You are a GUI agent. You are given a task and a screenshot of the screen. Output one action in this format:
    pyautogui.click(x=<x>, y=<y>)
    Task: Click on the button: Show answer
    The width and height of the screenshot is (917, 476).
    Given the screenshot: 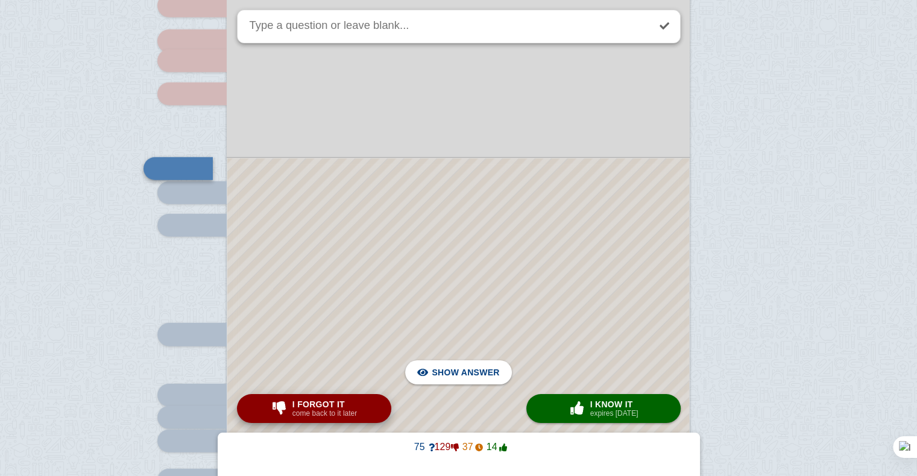 What is the action you would take?
    pyautogui.click(x=458, y=372)
    